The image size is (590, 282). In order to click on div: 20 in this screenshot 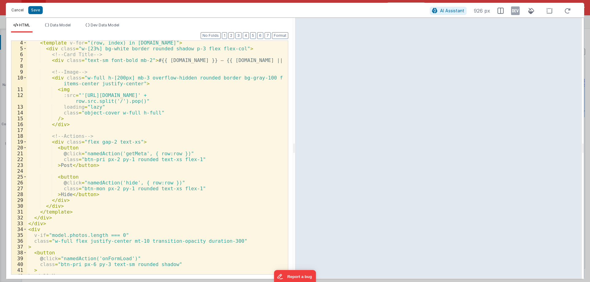, I will do `click(19, 148)`.